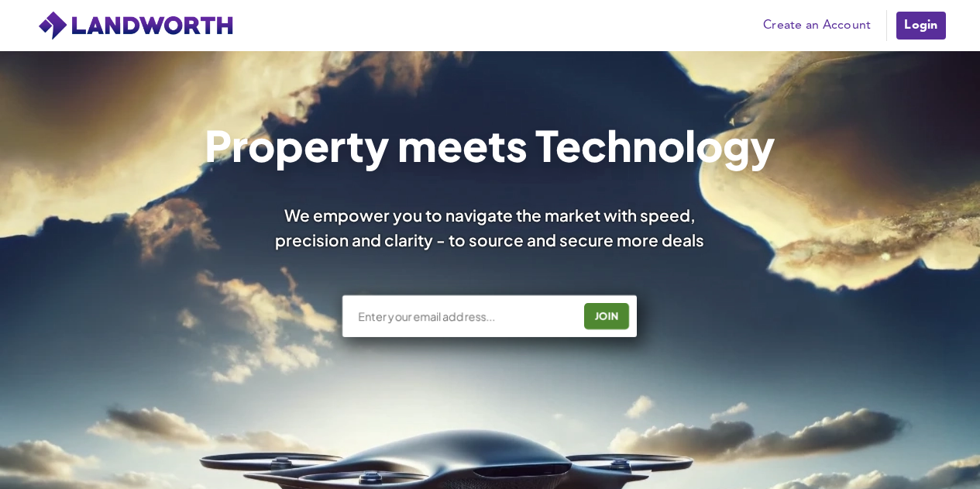 The height and width of the screenshot is (489, 980). What do you see at coordinates (465, 316) in the screenshot?
I see `input: Enter your email address...` at bounding box center [465, 316].